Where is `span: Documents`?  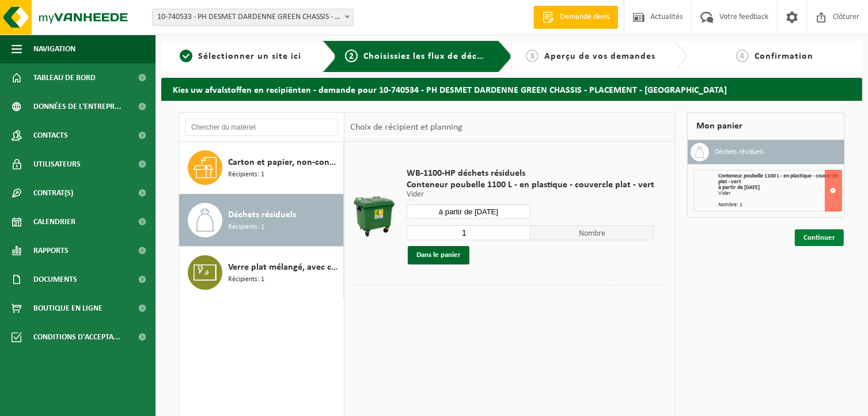 span: Documents is located at coordinates (55, 279).